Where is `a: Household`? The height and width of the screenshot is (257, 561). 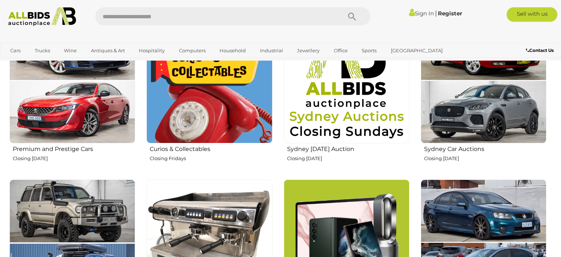
a: Household is located at coordinates (233, 50).